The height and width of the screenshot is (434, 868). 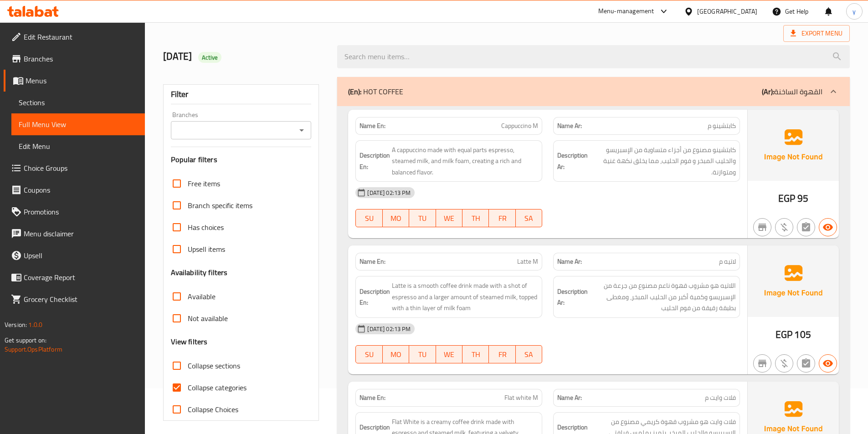 What do you see at coordinates (78, 103) in the screenshot?
I see `span: Sections` at bounding box center [78, 103].